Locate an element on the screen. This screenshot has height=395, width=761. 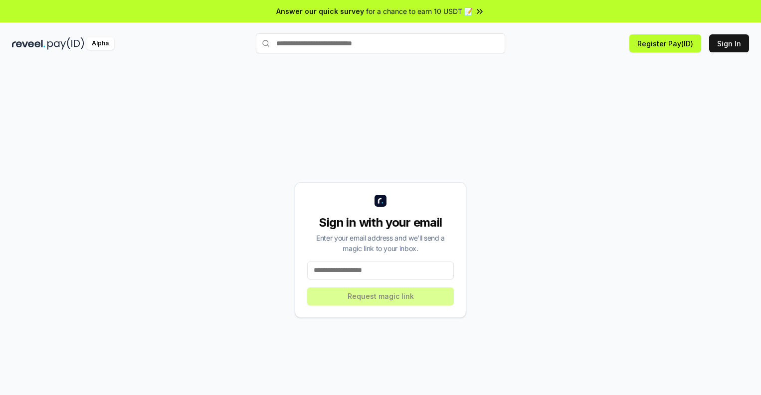
div: Enter your email address and we’ll send a magic link to your inbox. is located at coordinates (380, 243).